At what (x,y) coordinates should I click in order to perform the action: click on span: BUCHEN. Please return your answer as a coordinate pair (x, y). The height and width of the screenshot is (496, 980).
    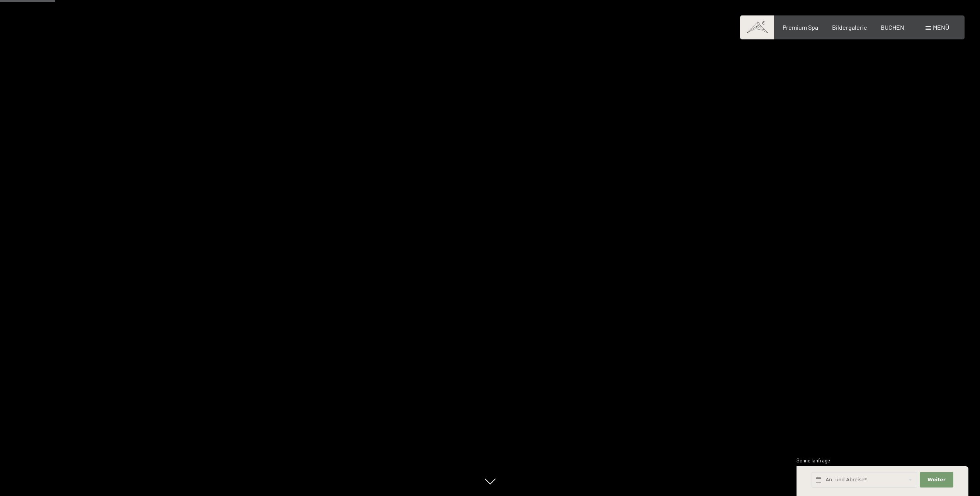
    Looking at the image, I should click on (892, 27).